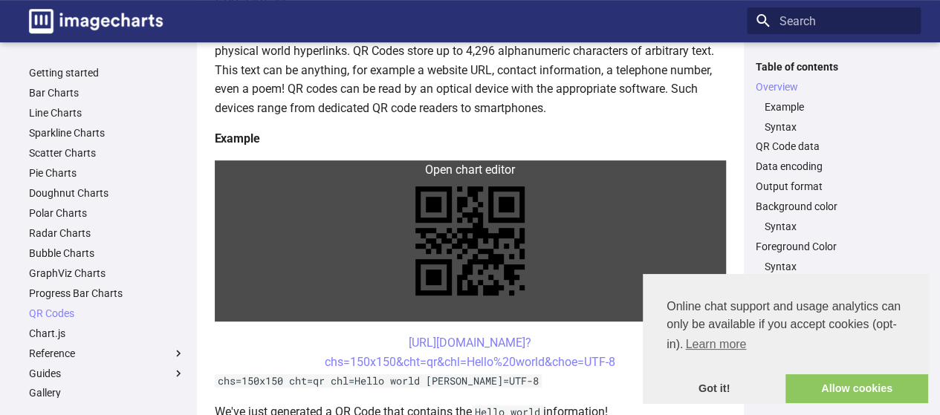 The height and width of the screenshot is (415, 940). What do you see at coordinates (107, 393) in the screenshot?
I see `a: Gallery` at bounding box center [107, 393].